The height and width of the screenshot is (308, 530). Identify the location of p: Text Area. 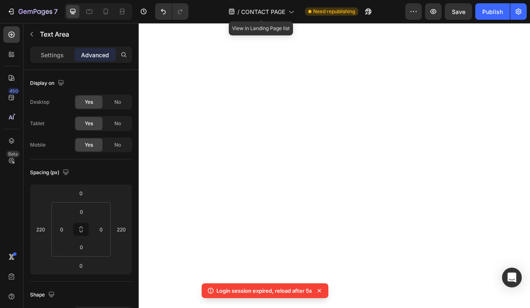
(84, 34).